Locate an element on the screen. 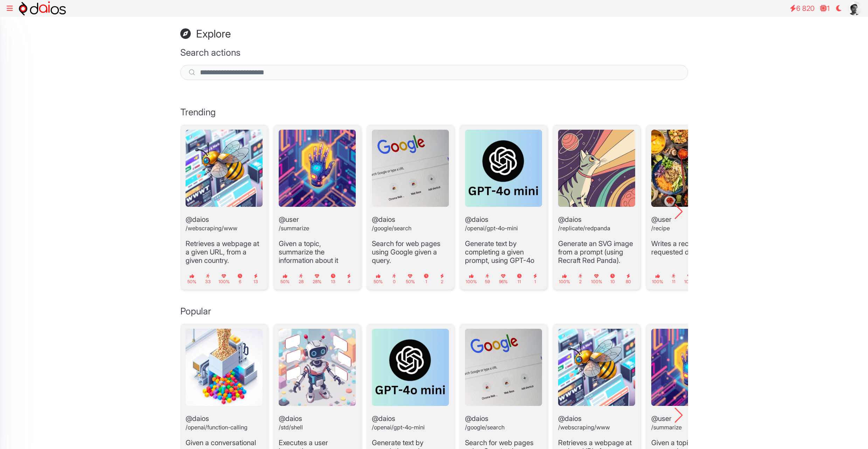 The width and height of the screenshot is (868, 449). small: /recipe is located at coordinates (661, 228).